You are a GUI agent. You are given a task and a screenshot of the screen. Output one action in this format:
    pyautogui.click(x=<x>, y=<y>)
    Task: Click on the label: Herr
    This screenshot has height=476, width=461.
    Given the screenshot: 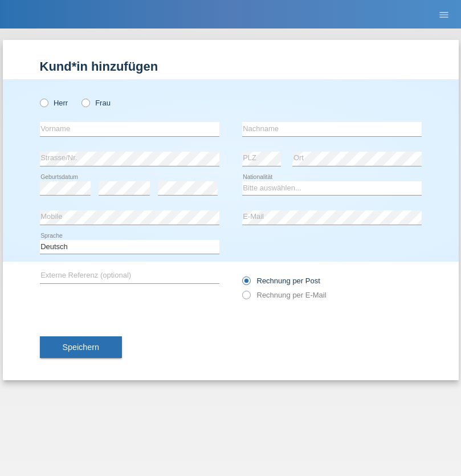 What is the action you would take?
    pyautogui.click(x=55, y=103)
    